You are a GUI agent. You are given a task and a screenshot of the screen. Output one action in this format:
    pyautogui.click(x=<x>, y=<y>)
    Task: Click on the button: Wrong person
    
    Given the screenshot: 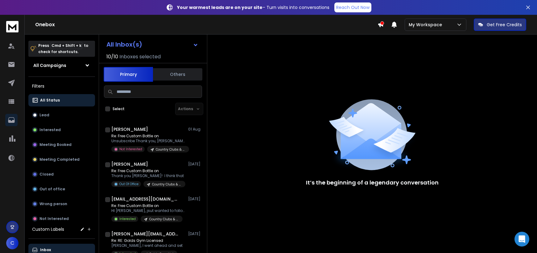 What is the action you would take?
    pyautogui.click(x=62, y=204)
    